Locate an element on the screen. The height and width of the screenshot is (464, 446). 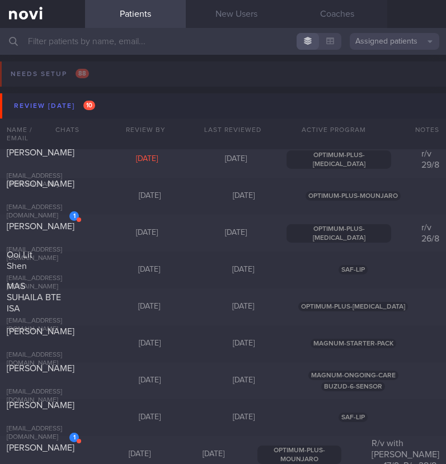
span: MAGNUM-ONGOING-CARE is located at coordinates (353, 375).